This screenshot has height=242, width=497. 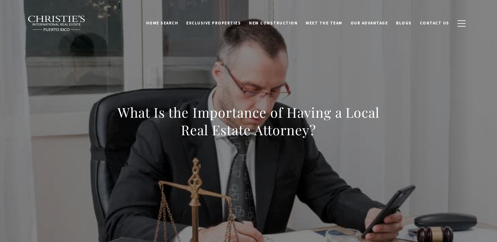 What do you see at coordinates (249, 121) in the screenshot?
I see `h1: What Is the Importance of Having a Local Real Estate Attorney?` at bounding box center [249, 121].